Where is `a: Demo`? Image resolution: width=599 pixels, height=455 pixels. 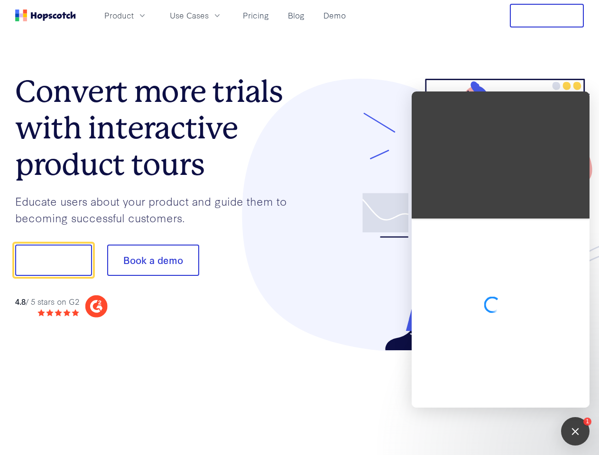
a: Demo is located at coordinates (334, 15).